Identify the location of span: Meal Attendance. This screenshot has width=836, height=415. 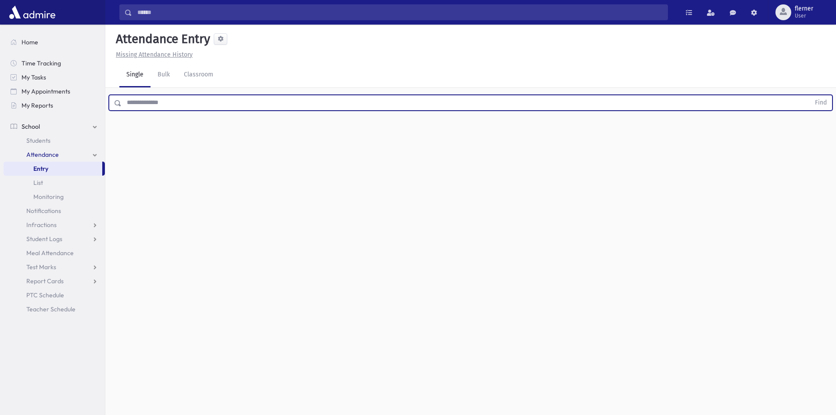
(50, 253).